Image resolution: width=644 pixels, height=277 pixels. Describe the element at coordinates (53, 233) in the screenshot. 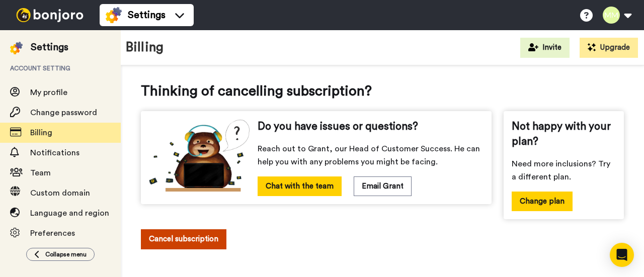

I see `span: Preferences` at that location.